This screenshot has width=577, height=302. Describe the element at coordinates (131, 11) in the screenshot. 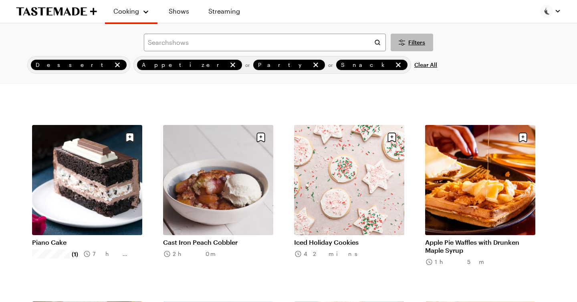

I see `button: Cooking` at that location.